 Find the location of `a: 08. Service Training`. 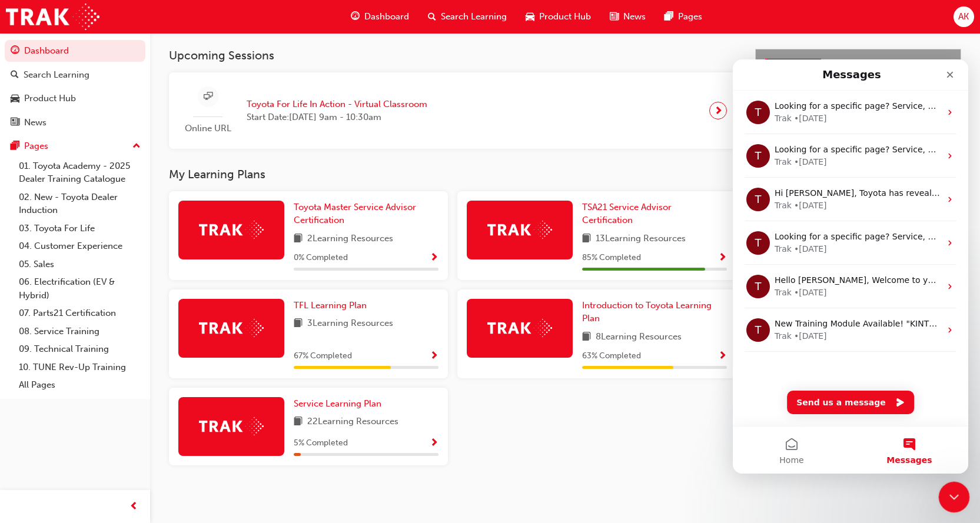

a: 08. Service Training is located at coordinates (80, 331).